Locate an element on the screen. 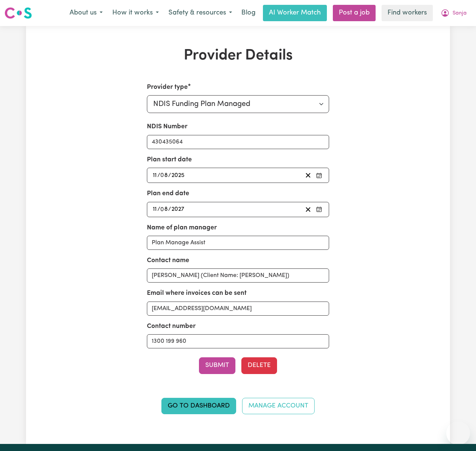 The width and height of the screenshot is (476, 451). button: How it works is located at coordinates (135, 13).